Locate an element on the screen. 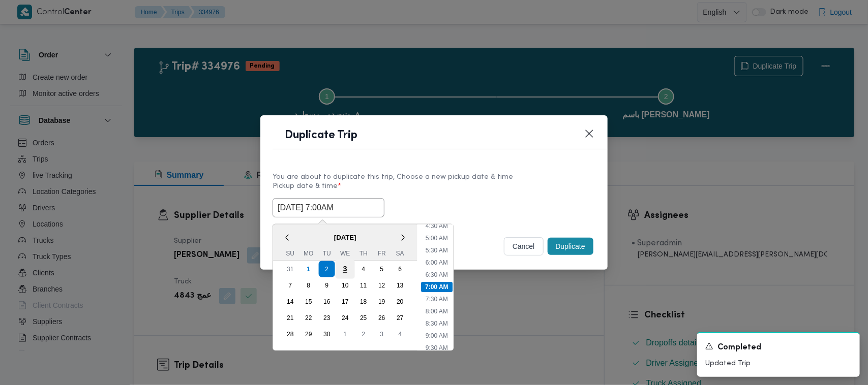 This screenshot has height=385, width=868. li: 4:30 AM is located at coordinates (437, 226).